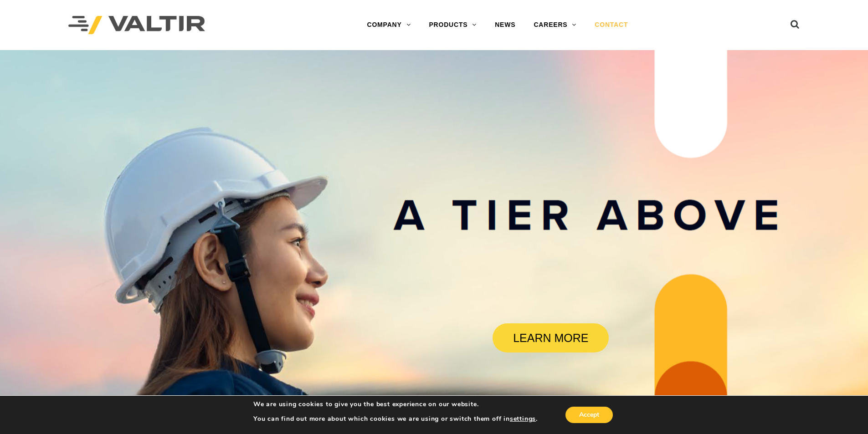 Image resolution: width=868 pixels, height=434 pixels. What do you see at coordinates (505, 25) in the screenshot?
I see `a: NEWS` at bounding box center [505, 25].